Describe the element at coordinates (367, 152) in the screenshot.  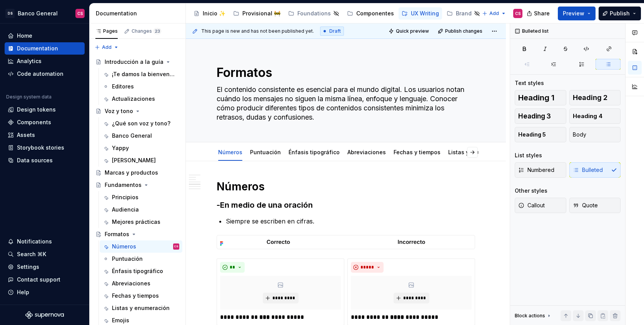
I see `a: Abreviaciones` at that location.